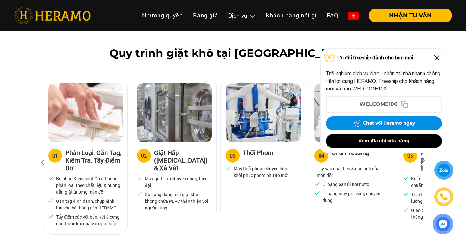 The height and width of the screenshot is (242, 466). Describe the element at coordinates (384, 81) in the screenshot. I see `p: Trải nghiệm dịch vụ giao - nhận tại nhà nhanh chóng, tiện lợi cùng HERAMO. Freeship cho khách hàn...` at that location.